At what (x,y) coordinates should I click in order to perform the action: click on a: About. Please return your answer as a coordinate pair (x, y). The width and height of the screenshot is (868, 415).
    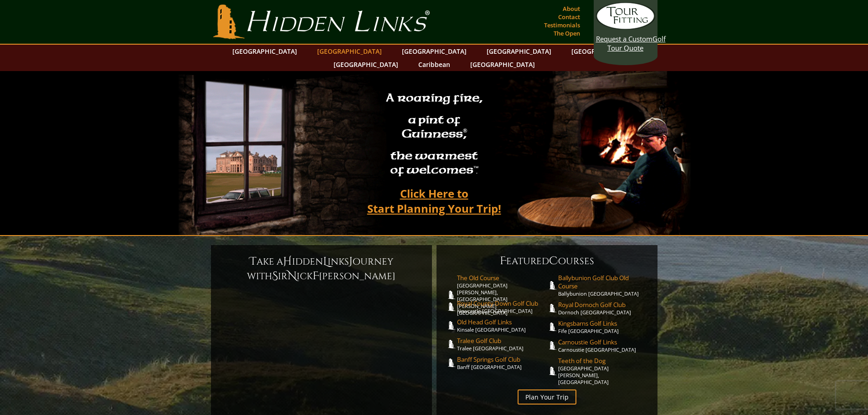
    Looking at the image, I should click on (571, 9).